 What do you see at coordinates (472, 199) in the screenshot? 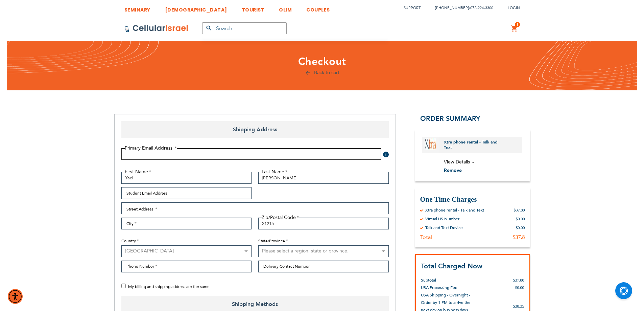
I see `h3: One Time Charges` at bounding box center [472, 199].